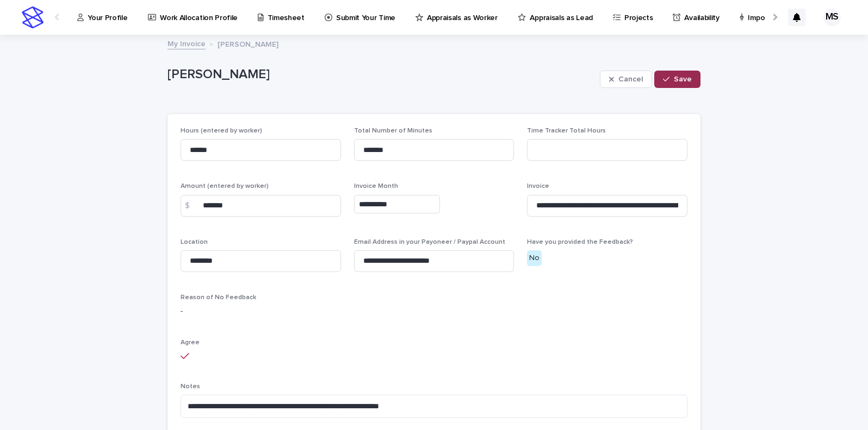 This screenshot has width=868, height=430. What do you see at coordinates (224, 187) in the screenshot?
I see `span: Amount (entered by worker)` at bounding box center [224, 187].